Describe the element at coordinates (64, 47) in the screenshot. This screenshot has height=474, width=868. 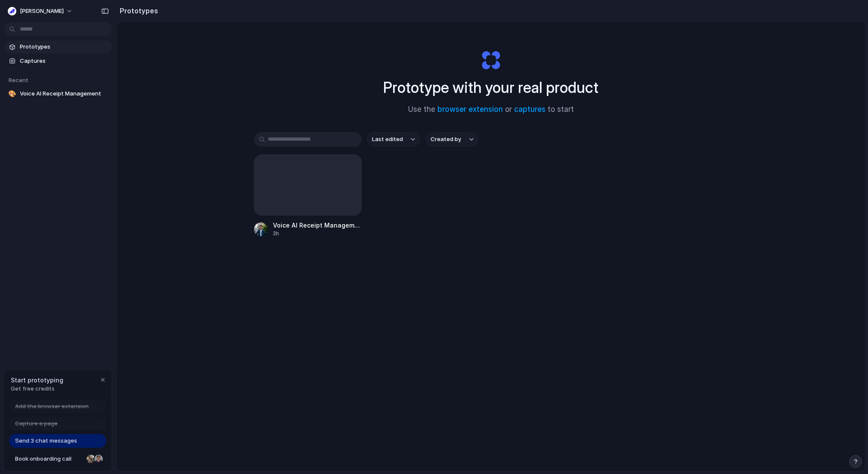
I see `span: Prototypes` at that location.